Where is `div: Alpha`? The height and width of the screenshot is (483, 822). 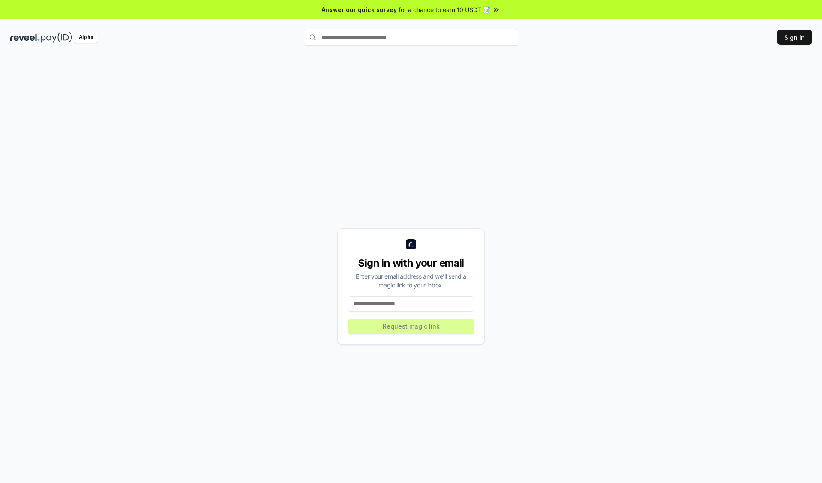
div: Alpha is located at coordinates (86, 37).